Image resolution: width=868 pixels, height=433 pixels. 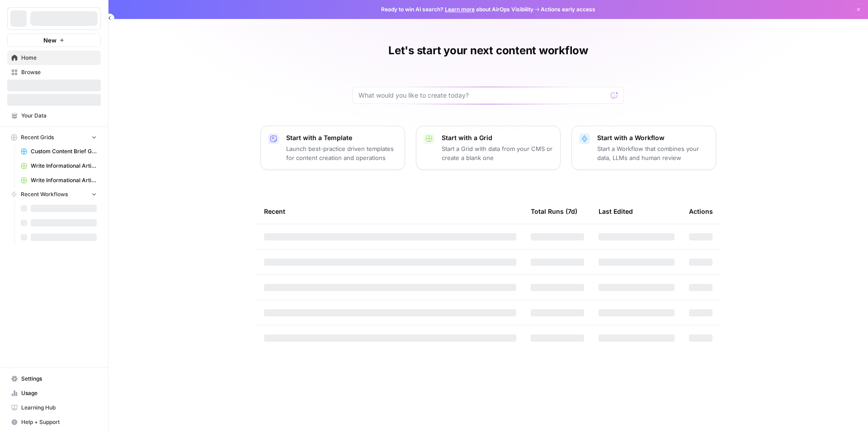 I want to click on span: Ready to win AI search? about AirOps Visibility, so click(x=457, y=10).